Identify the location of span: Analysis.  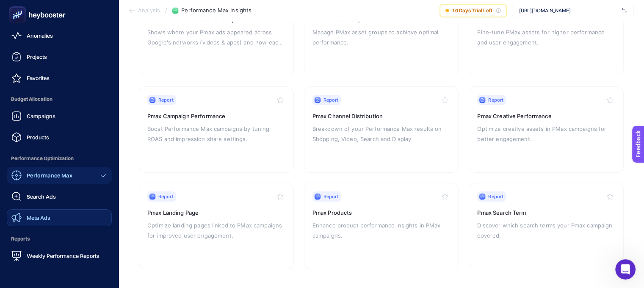
(149, 11).